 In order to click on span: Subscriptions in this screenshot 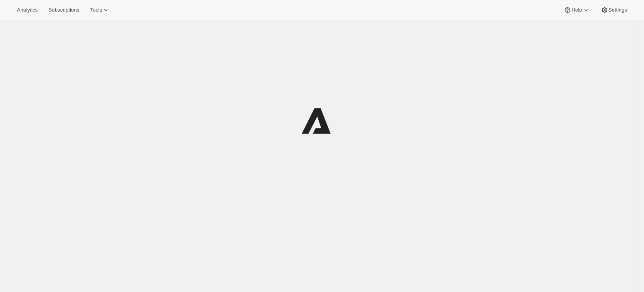, I will do `click(63, 10)`.